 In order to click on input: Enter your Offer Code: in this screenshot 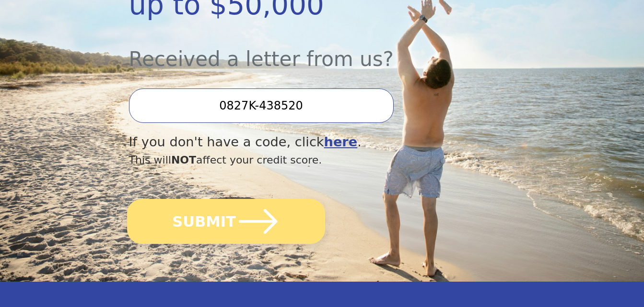, I will do `click(261, 106)`.